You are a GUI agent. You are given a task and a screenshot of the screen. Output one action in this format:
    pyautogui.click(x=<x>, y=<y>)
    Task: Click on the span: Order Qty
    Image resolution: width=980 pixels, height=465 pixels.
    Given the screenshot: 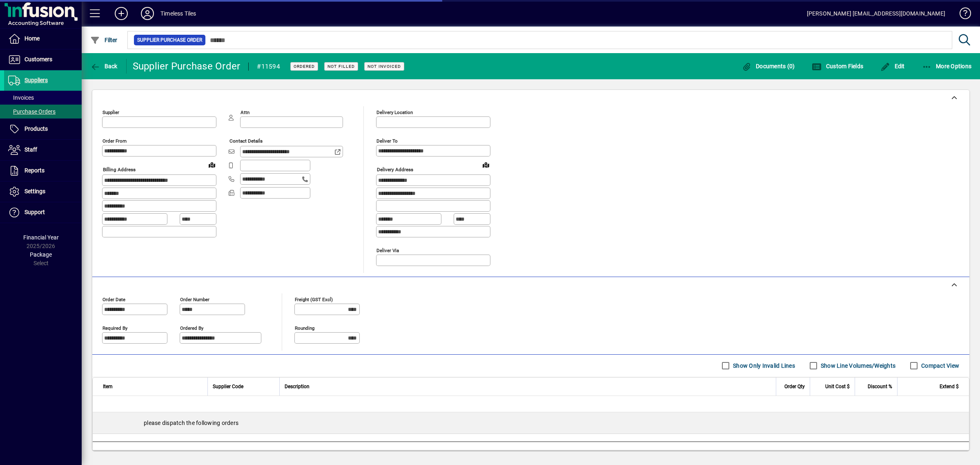 What is the action you would take?
    pyautogui.click(x=795, y=386)
    